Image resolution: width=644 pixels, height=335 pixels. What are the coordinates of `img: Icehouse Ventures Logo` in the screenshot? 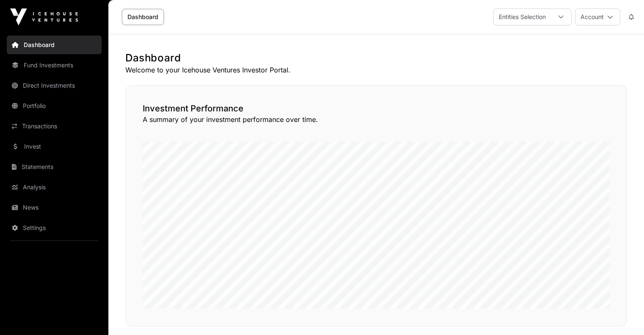 It's located at (44, 17).